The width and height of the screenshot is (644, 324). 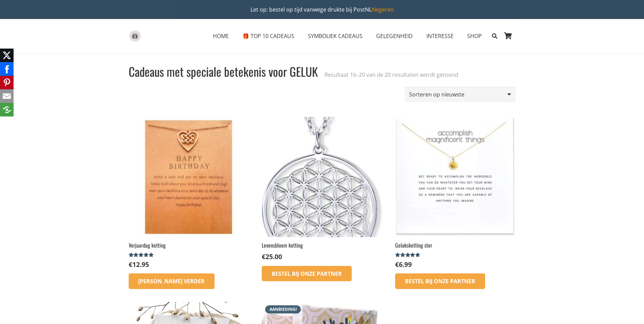 What do you see at coordinates (440, 36) in the screenshot?
I see `a: INTERESSEINTERESSE Menu` at bounding box center [440, 36].